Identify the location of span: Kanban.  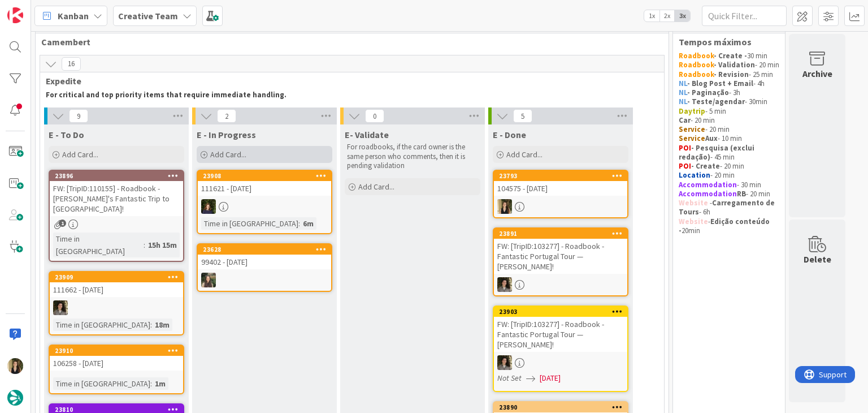
(73, 16).